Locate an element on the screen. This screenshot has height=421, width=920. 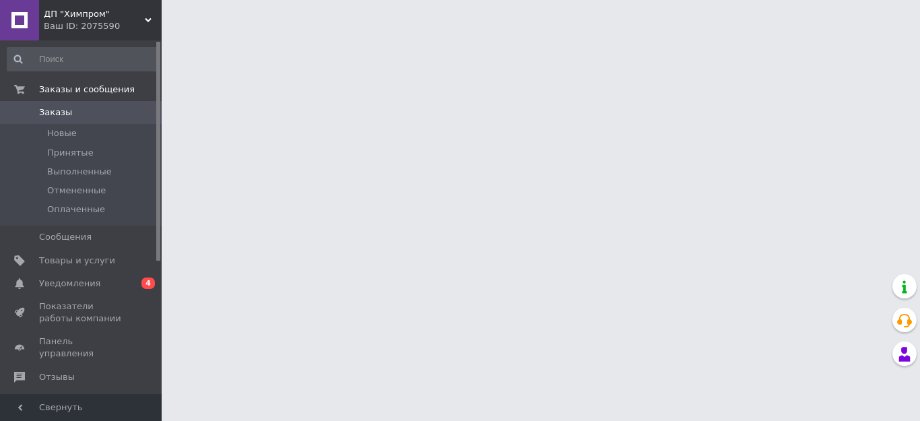
span: Сообщения is located at coordinates (65, 237).